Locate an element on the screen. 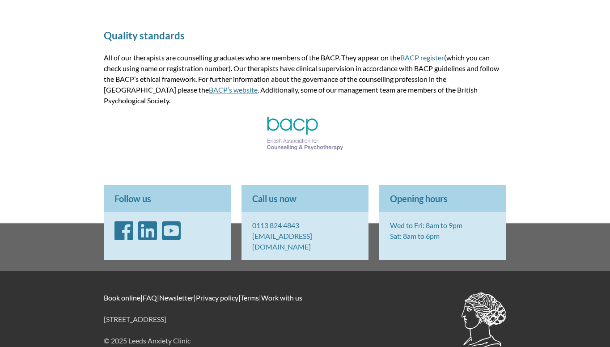 This screenshot has width=610, height=347. p: Call us now is located at coordinates (305, 198).